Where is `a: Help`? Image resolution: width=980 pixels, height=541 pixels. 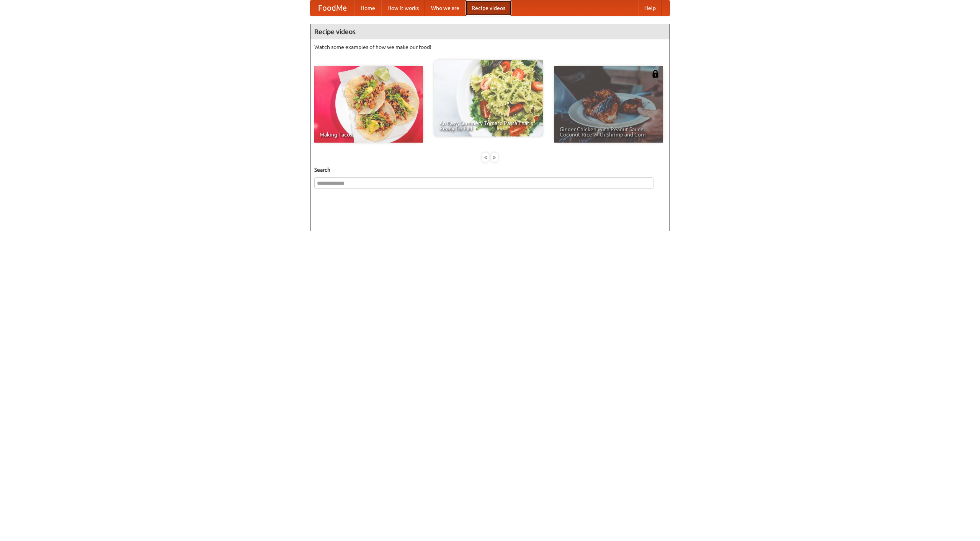
a: Help is located at coordinates (650, 8).